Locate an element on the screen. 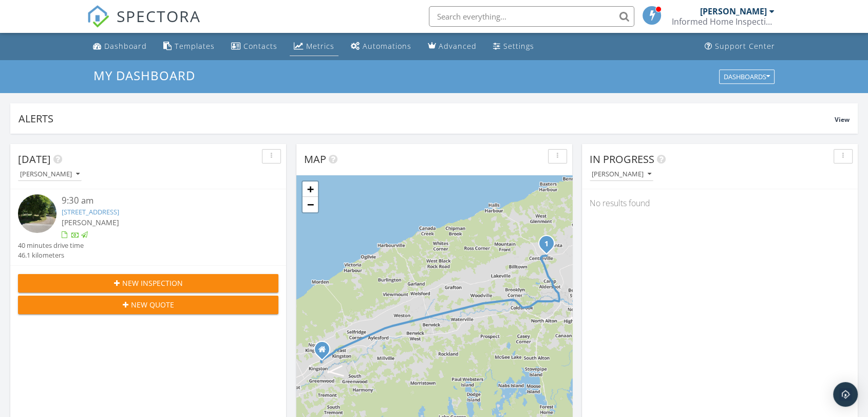 This screenshot has width=868, height=417. div: 46.1 kilometers is located at coordinates (51, 255).